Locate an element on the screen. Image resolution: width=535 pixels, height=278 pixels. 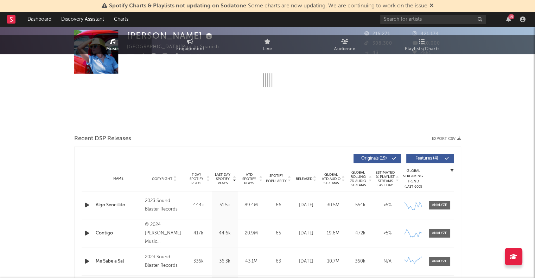
div: Contigo is located at coordinates (119, 234).